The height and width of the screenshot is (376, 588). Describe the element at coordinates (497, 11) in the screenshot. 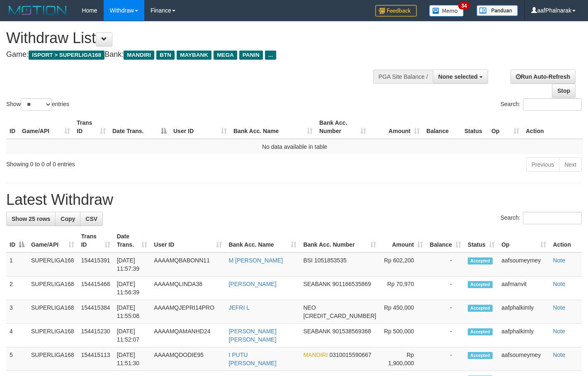

I see `img: panduan.png` at that location.